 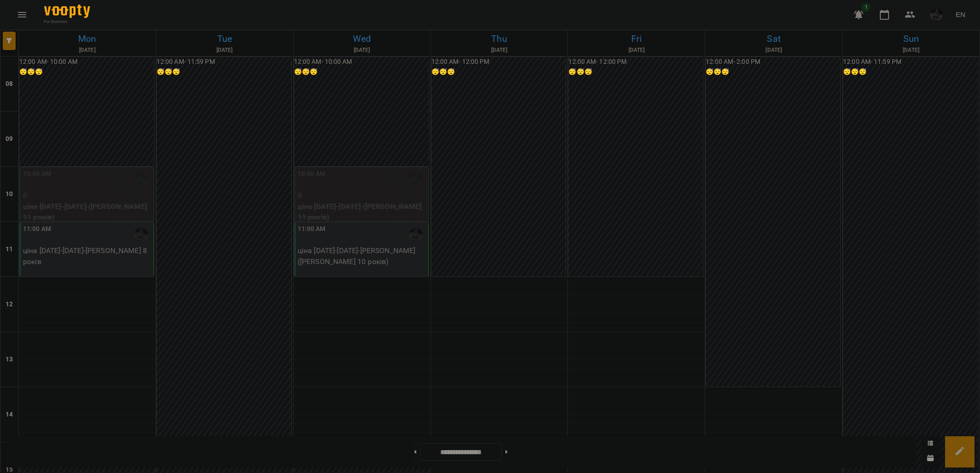 I want to click on h6: 12:00 AM - 2:00 PM, so click(x=773, y=62).